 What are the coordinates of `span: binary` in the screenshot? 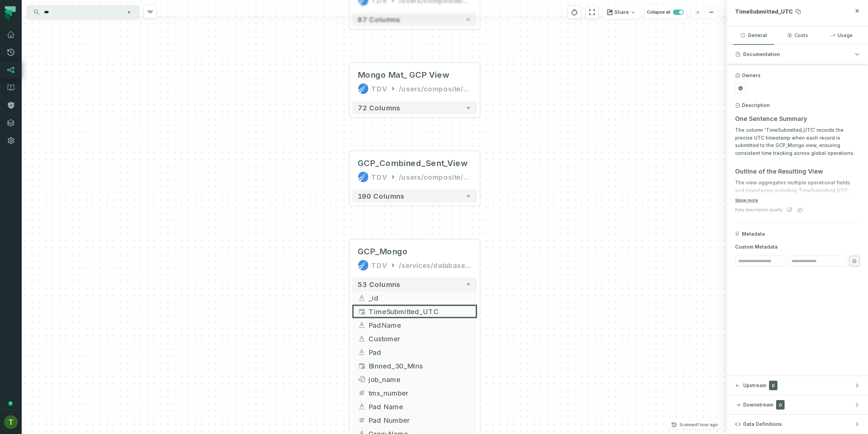 It's located at (362, 379).